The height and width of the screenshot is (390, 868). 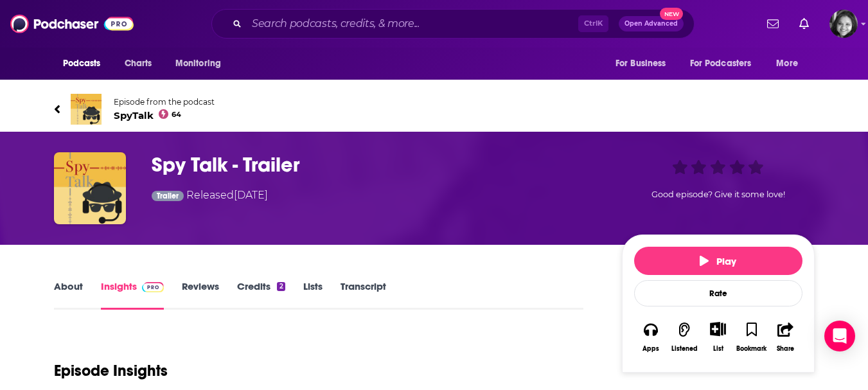 What do you see at coordinates (684, 349) in the screenshot?
I see `div: Listened` at bounding box center [684, 349].